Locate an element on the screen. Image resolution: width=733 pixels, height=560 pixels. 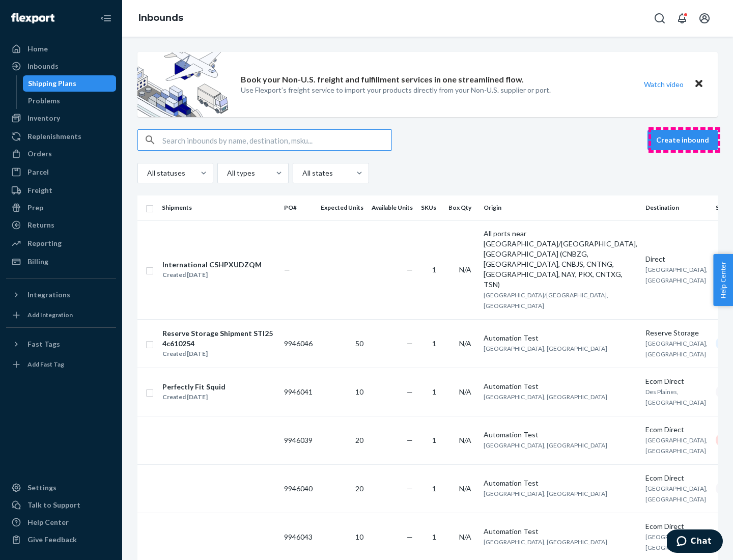
span: Chat is located at coordinates (34, 11).